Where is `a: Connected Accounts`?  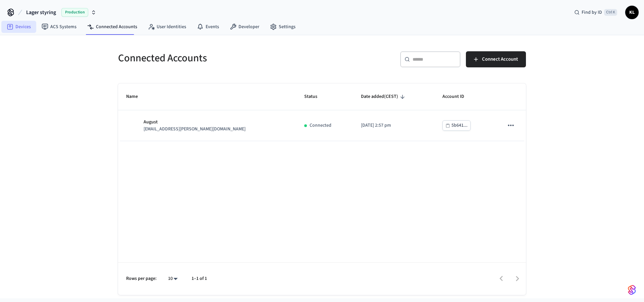
a: Connected Accounts is located at coordinates (112, 27).